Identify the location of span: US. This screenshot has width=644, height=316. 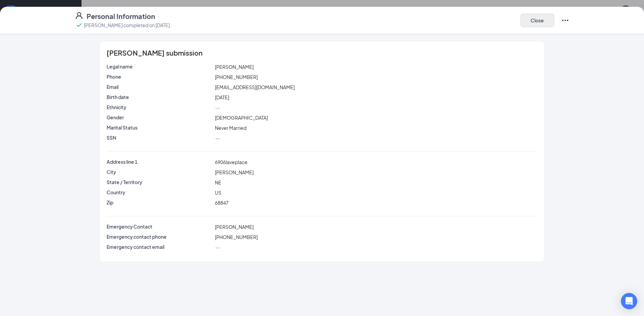
(218, 193).